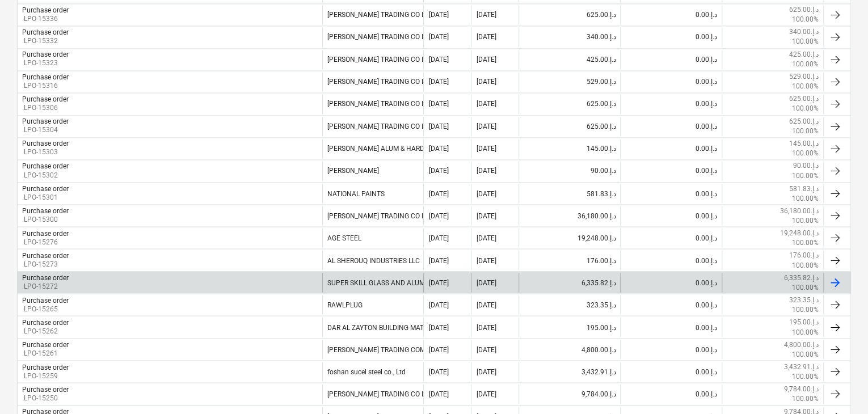 This screenshot has width=868, height=414. Describe the element at coordinates (373, 371) in the screenshot. I see `div: foshan sucel steel co., Ltd` at that location.